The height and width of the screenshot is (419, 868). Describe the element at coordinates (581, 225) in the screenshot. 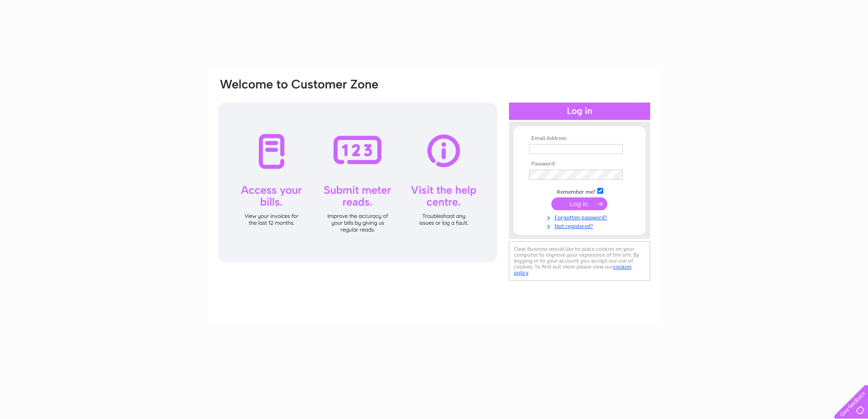

I see `a: Not registered?` at that location.